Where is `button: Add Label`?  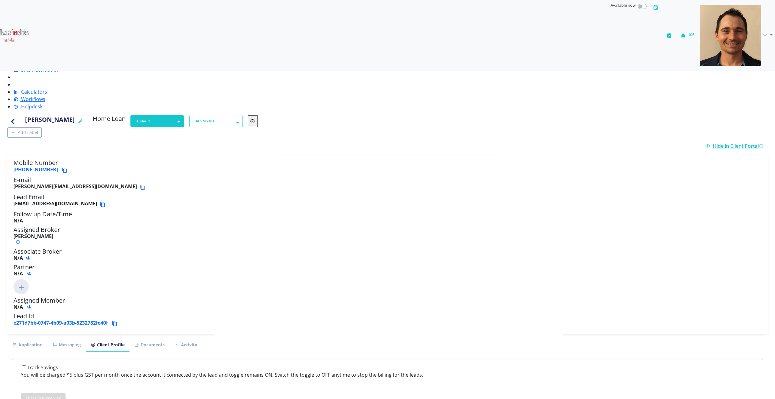
button: Add Label is located at coordinates (24, 133).